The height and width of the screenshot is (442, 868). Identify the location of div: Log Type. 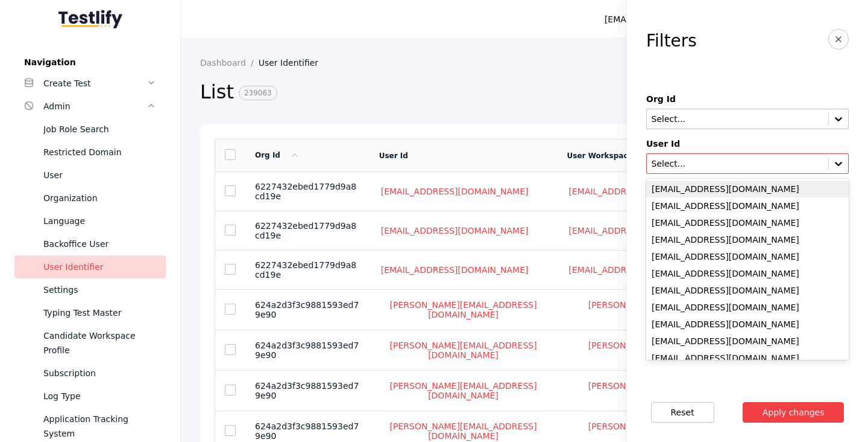
(100, 396).